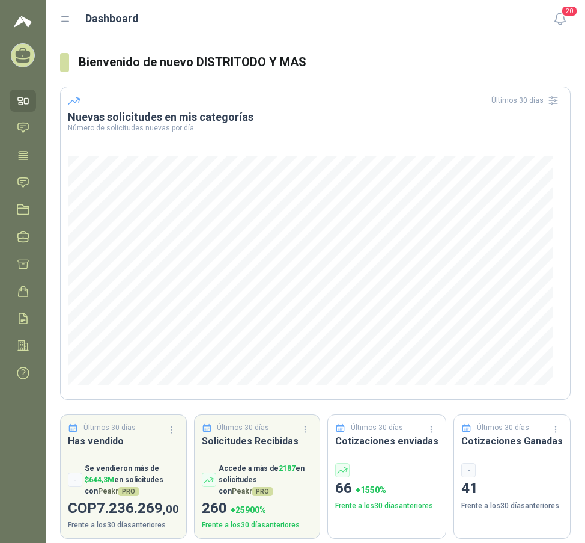  Describe the element at coordinates (123, 440) in the screenshot. I see `h3: Has vendido` at that location.